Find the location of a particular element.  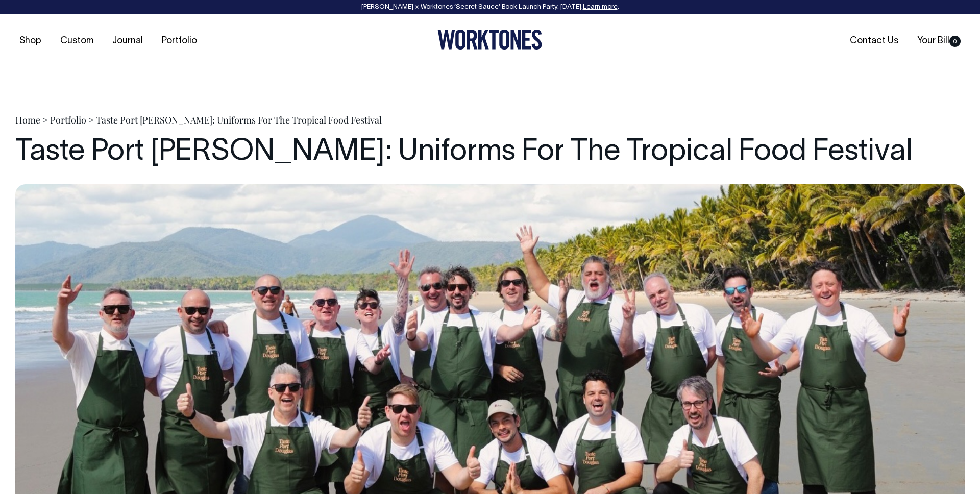

a: Home is located at coordinates (28, 120).